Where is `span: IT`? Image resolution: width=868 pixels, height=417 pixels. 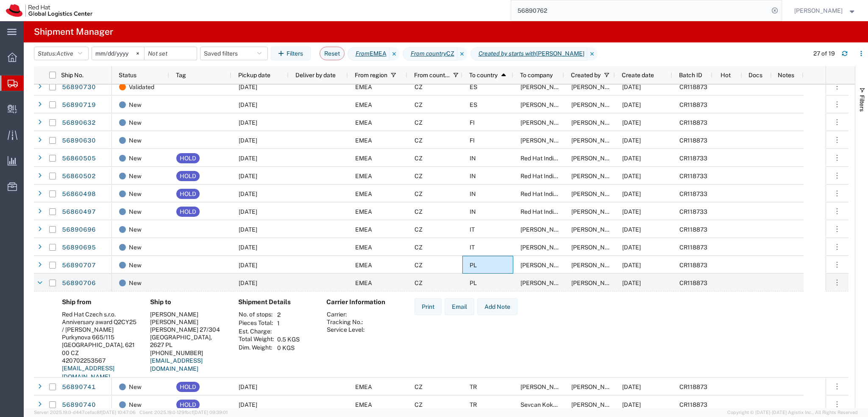
span: IT is located at coordinates (472, 247).